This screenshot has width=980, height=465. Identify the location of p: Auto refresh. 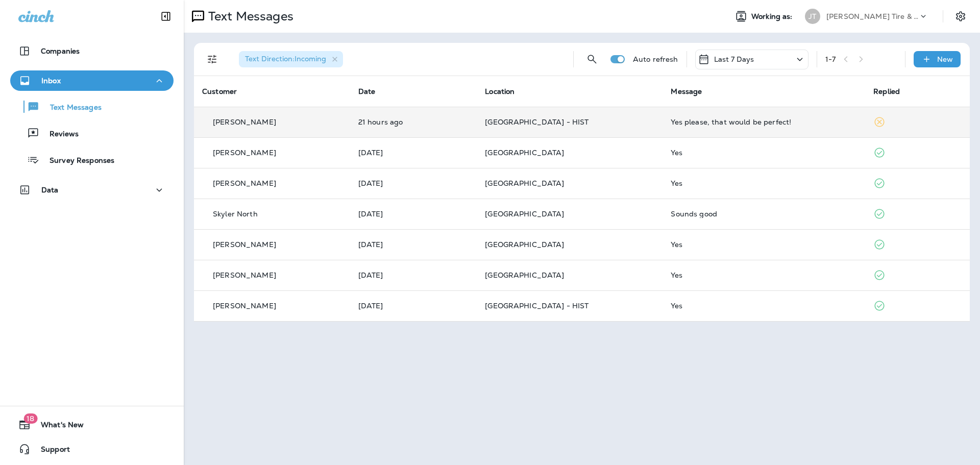
(656, 60).